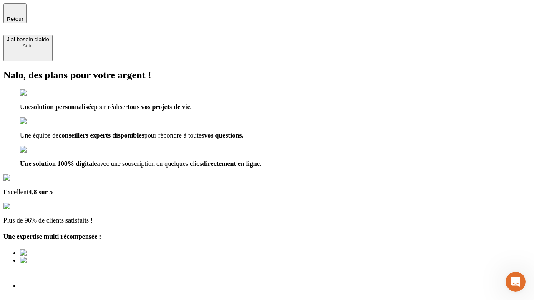 Image resolution: width=534 pixels, height=300 pixels. Describe the element at coordinates (267, 221) in the screenshot. I see `p: Plus de 96% de clients satisfaits !` at that location.